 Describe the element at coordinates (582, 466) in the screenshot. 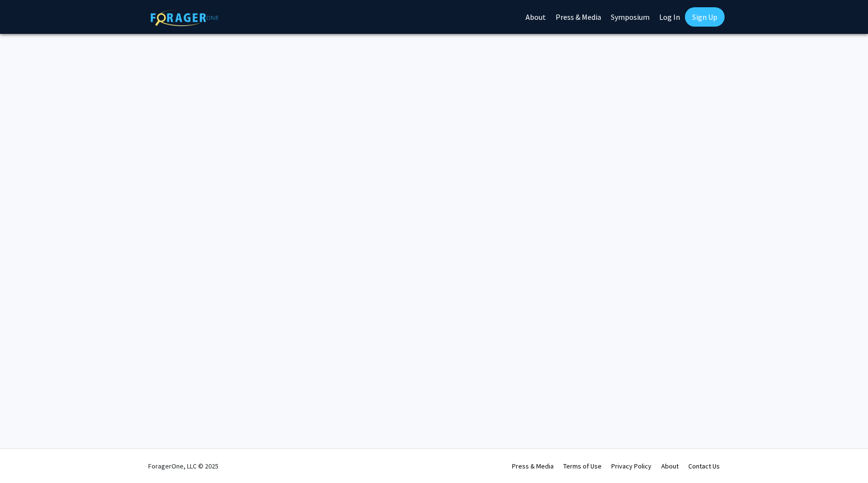

I see `a: Terms of Use` at that location.